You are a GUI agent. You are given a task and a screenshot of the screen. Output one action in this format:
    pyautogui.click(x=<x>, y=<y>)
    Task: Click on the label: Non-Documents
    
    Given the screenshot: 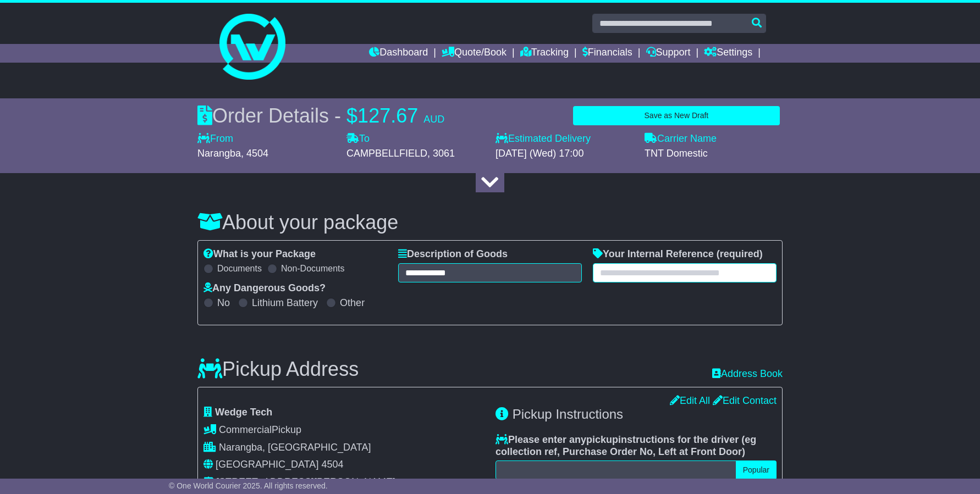 What is the action you would take?
    pyautogui.click(x=313, y=268)
    